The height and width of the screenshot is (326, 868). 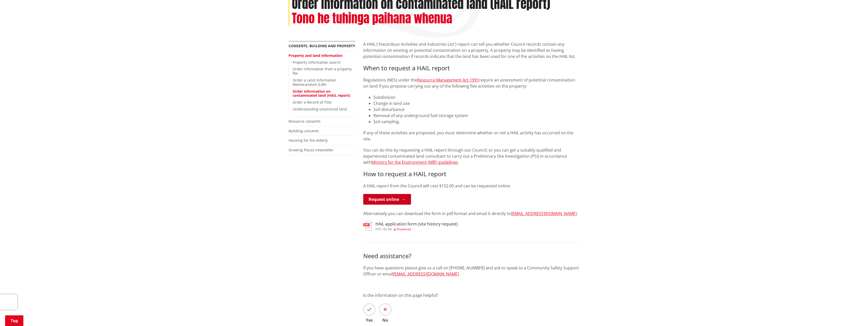 What do you see at coordinates (322, 46) in the screenshot?
I see `a: Consents, building and property` at bounding box center [322, 46].